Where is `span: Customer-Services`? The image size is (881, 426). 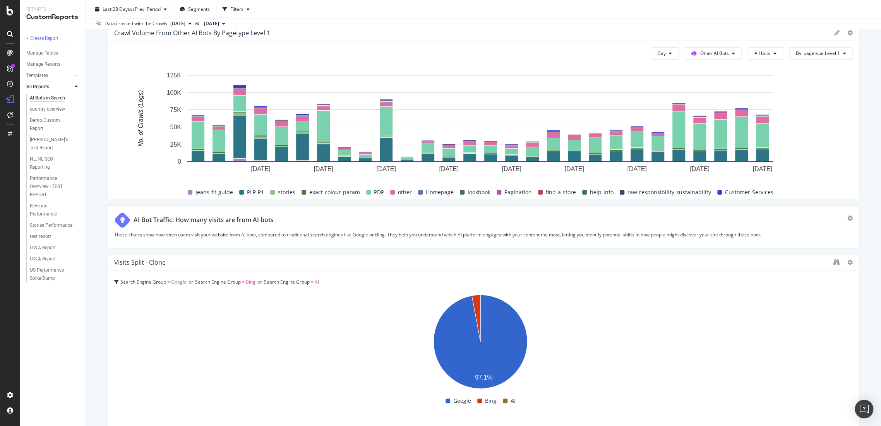 span: Customer-Services is located at coordinates (749, 192).